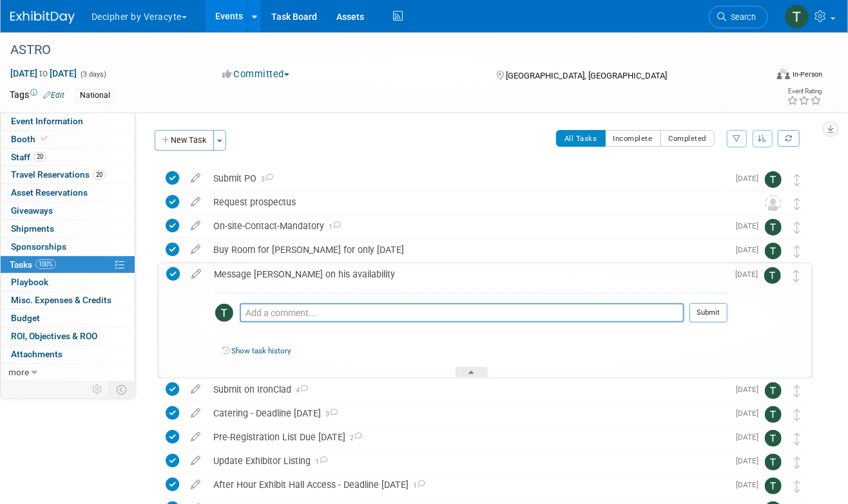 The width and height of the screenshot is (848, 504). I want to click on span: Misc. Expenses & Credits, so click(61, 300).